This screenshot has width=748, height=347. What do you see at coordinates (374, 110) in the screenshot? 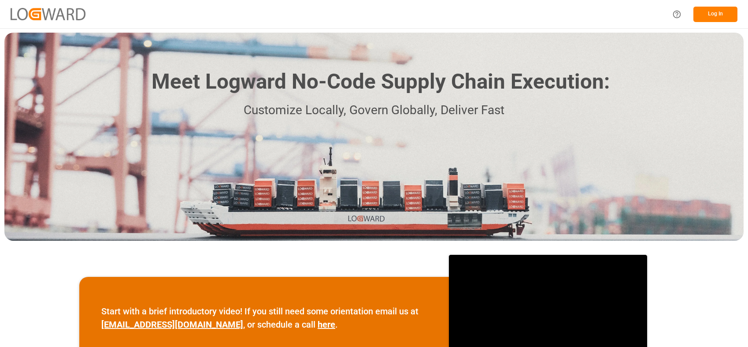
I see `p: Customize Locally, Govern Globally, Deliver Fast` at bounding box center [374, 110].